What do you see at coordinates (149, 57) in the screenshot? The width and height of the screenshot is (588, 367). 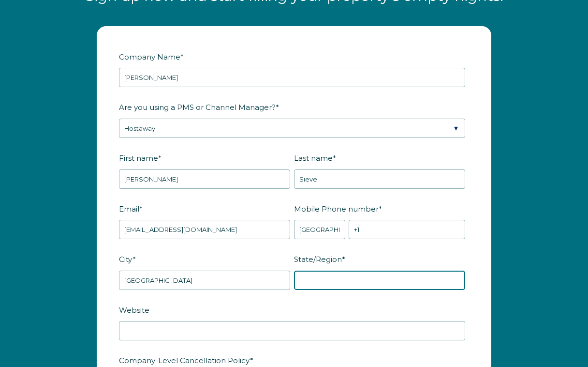 I see `span: Company Name` at bounding box center [149, 57].